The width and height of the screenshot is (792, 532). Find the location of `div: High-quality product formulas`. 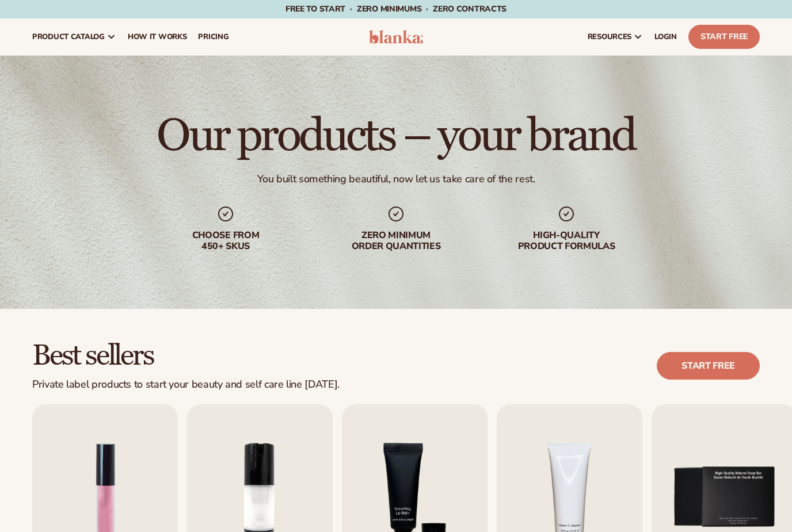

div: High-quality product formulas is located at coordinates (567, 241).